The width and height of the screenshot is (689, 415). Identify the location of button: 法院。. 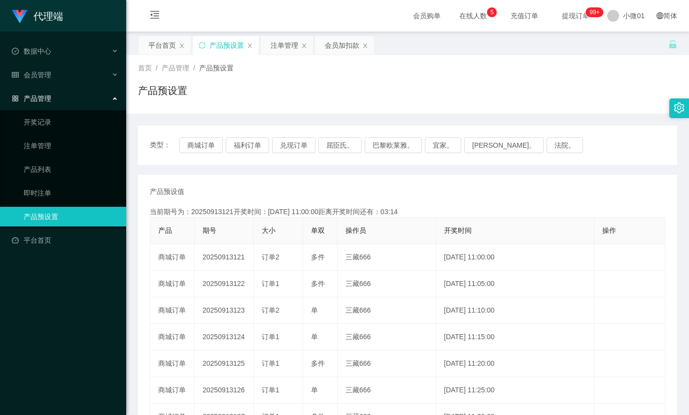
(565, 145).